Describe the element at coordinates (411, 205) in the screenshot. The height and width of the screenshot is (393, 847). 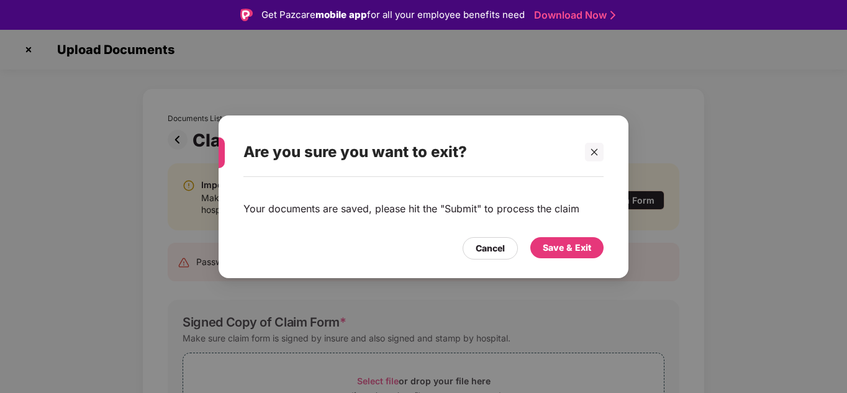
I see `p: Your documents are saved, please hit the "Submit" to process the claim` at that location.